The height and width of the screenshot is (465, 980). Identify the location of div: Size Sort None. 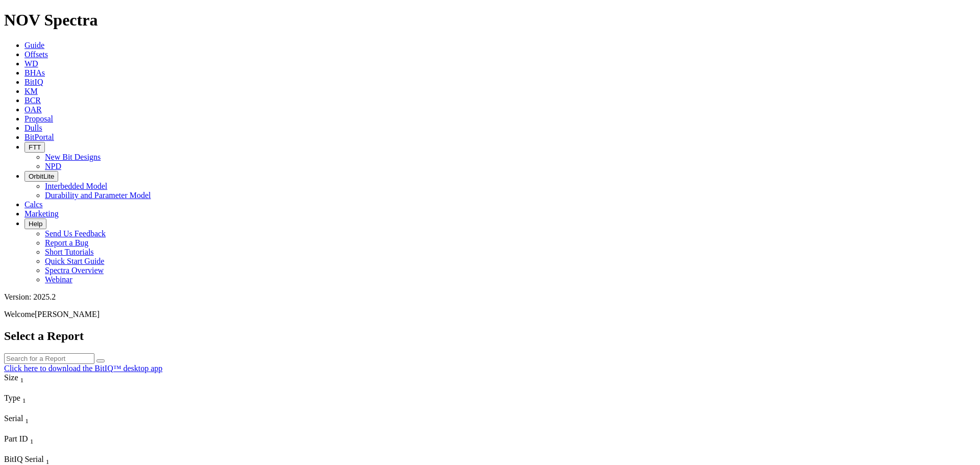
(51, 379).